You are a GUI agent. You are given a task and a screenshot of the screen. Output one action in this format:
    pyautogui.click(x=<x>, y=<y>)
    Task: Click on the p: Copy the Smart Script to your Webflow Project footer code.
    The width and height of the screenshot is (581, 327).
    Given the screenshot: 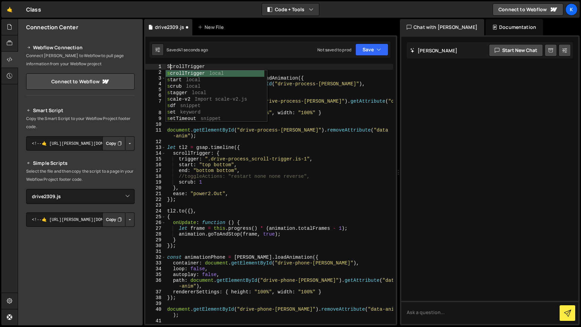 What is the action you would take?
    pyautogui.click(x=80, y=123)
    